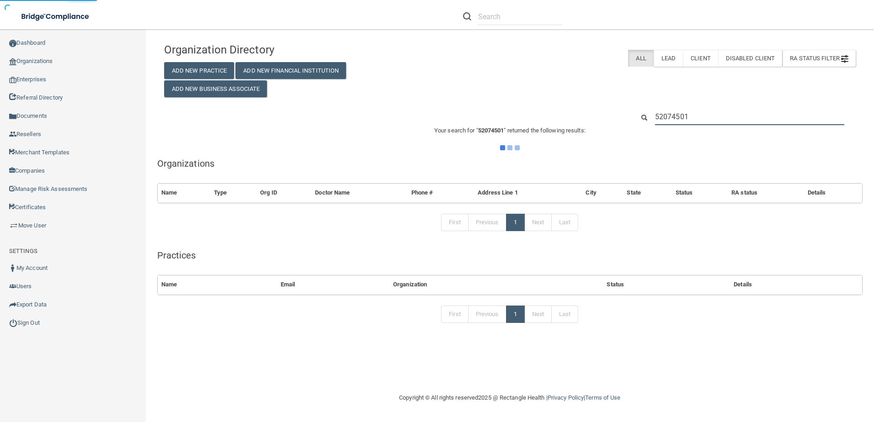  I want to click on img: enterprise.0d942306.png, so click(13, 80).